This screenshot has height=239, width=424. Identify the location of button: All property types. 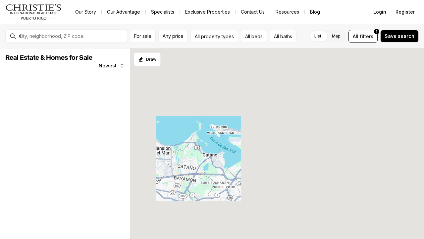
(214, 36).